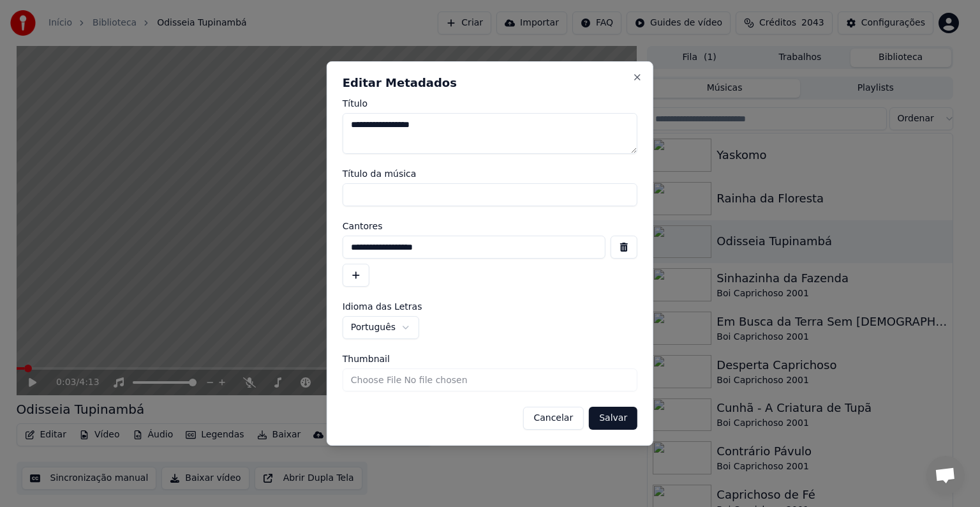 This screenshot has height=507, width=980. What do you see at coordinates (490, 226) in the screenshot?
I see `label: Cantores` at bounding box center [490, 226].